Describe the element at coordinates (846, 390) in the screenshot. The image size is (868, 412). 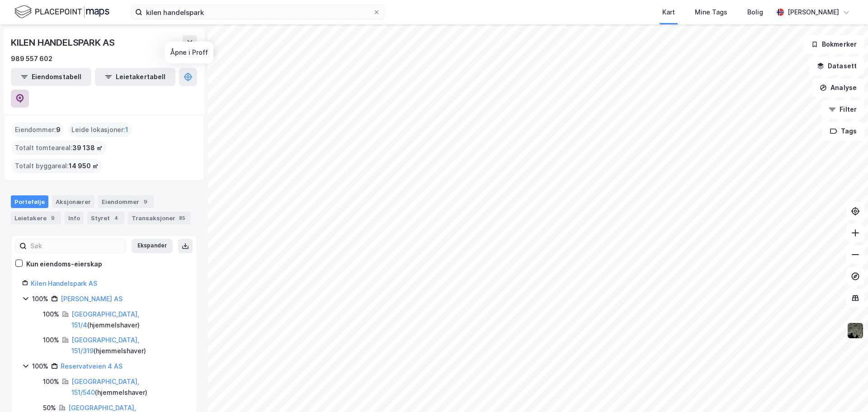
I see `div: Chat Widget` at that location.